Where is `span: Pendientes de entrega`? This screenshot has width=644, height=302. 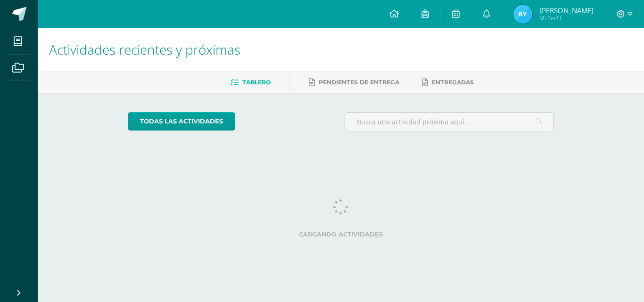
span: Pendientes de entrega is located at coordinates (359, 82).